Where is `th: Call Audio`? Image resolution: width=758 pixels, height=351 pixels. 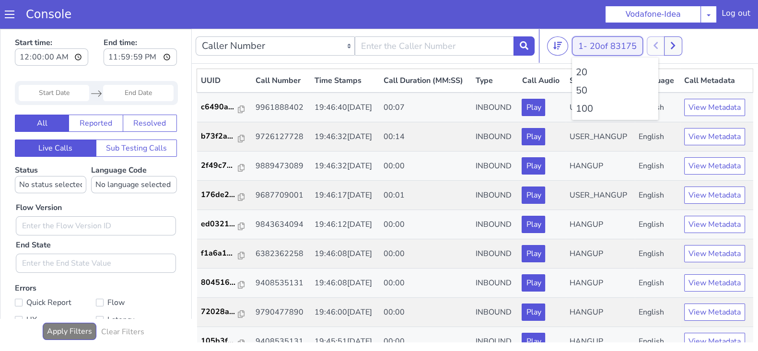
th: Call Audio is located at coordinates (541, 52).